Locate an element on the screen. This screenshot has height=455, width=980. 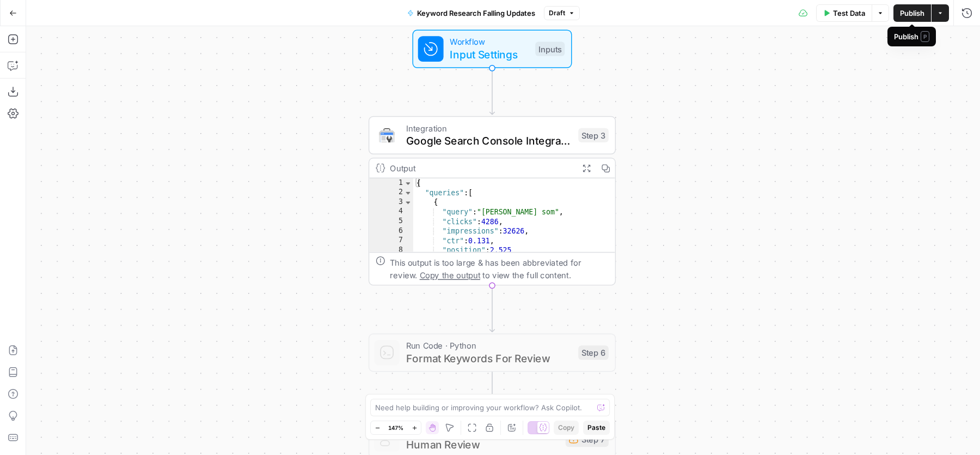
span: Paste is located at coordinates (596, 427).